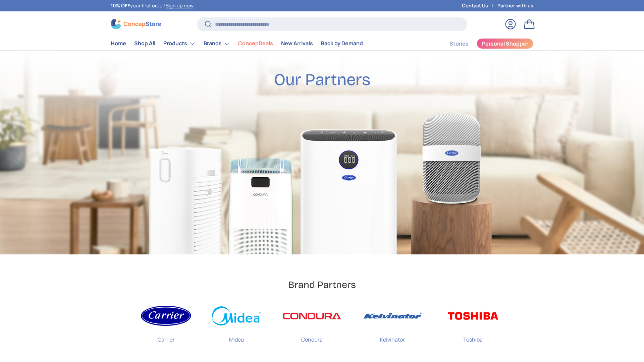  Describe the element at coordinates (505, 44) in the screenshot. I see `span: Personal Shopper` at that location.